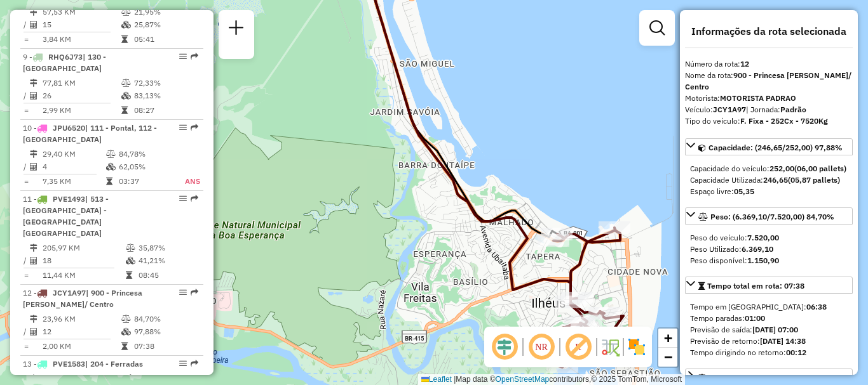 This screenshot has width=868, height=385. I want to click on a: Nova sessão e pesquisa, so click(236, 29).